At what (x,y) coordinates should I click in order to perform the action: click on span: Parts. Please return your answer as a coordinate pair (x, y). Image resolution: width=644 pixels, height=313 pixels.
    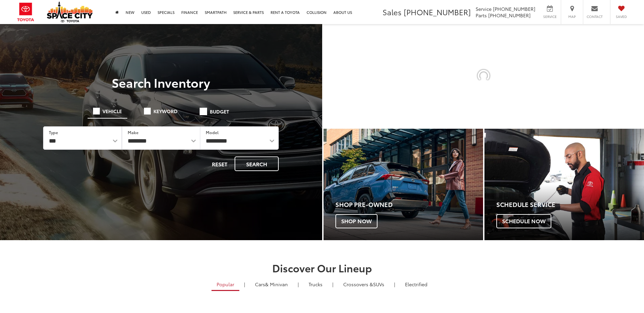
    Looking at the image, I should click on (481, 15).